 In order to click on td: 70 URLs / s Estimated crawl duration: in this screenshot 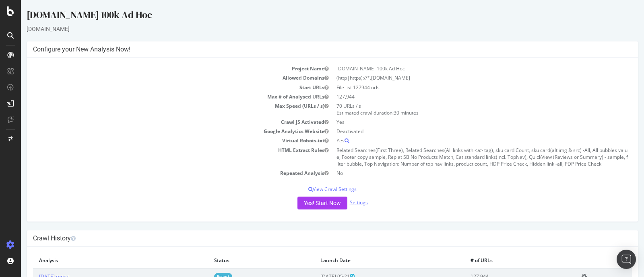, I will do `click(461, 109)`.